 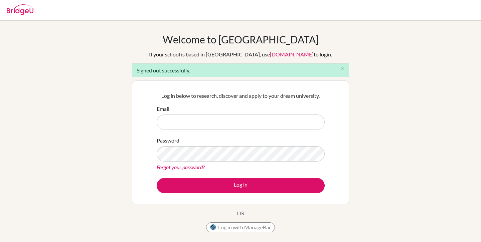 What do you see at coordinates (168, 141) in the screenshot?
I see `label: Password` at bounding box center [168, 141].